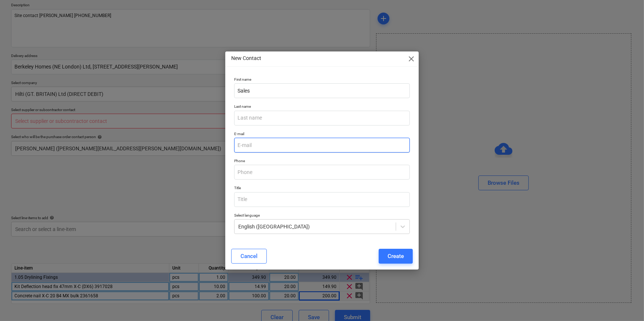 This screenshot has width=644, height=321. What do you see at coordinates (322, 90) in the screenshot?
I see `input: First name` at bounding box center [322, 90].